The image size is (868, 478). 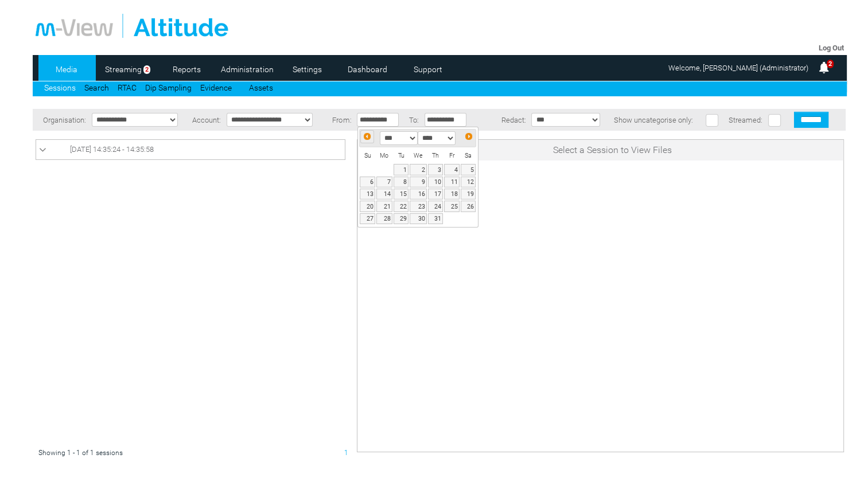 What do you see at coordinates (468, 169) in the screenshot?
I see `a: 5` at bounding box center [468, 169].